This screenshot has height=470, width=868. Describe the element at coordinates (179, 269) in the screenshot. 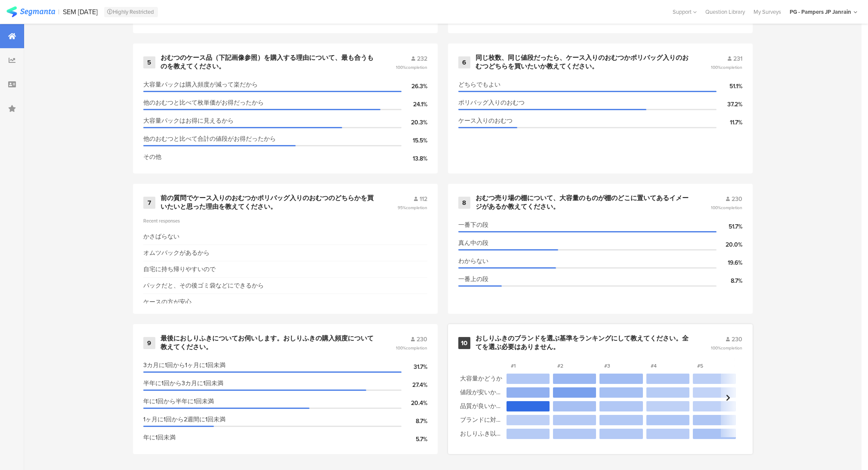

I see `div: 自宅に持ち帰りやすいので` at that location.